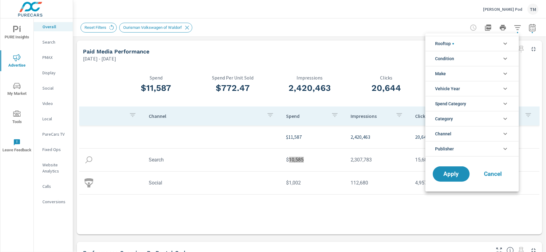  What do you see at coordinates (441, 74) in the screenshot?
I see `span: Make` at bounding box center [441, 74].